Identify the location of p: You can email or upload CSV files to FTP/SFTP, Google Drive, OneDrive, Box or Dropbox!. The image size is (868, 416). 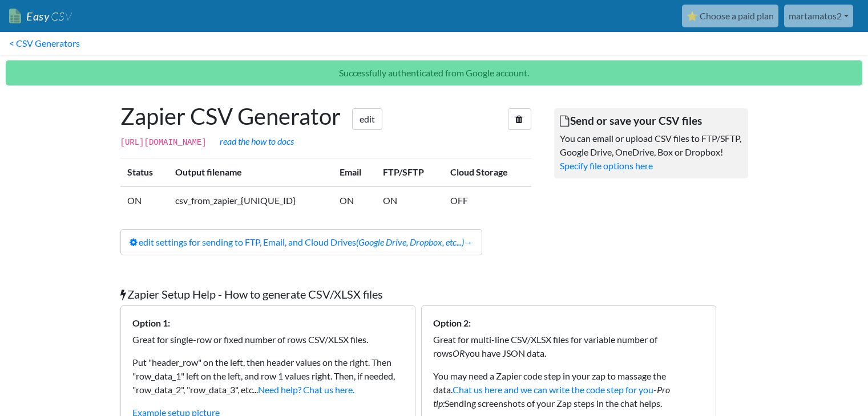
(651, 145).